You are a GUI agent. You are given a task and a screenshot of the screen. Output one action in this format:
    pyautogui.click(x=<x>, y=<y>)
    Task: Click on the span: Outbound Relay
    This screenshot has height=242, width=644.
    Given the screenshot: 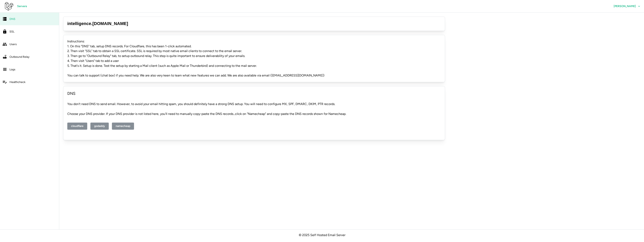 What is the action you would take?
    pyautogui.click(x=19, y=57)
    